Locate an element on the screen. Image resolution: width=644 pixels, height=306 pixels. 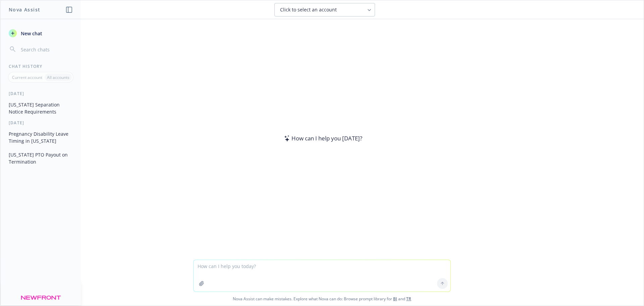
a: TR is located at coordinates (409, 299).